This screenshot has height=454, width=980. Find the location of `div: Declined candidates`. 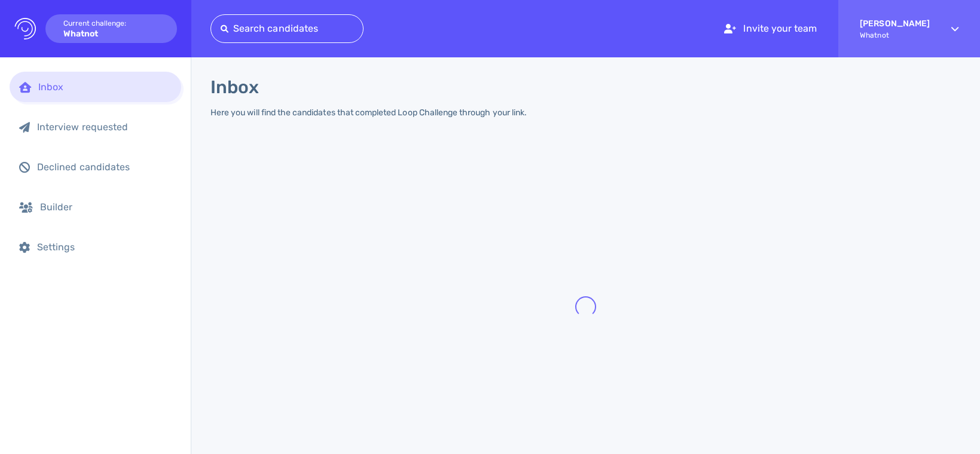

div: Declined candidates is located at coordinates (104, 167).